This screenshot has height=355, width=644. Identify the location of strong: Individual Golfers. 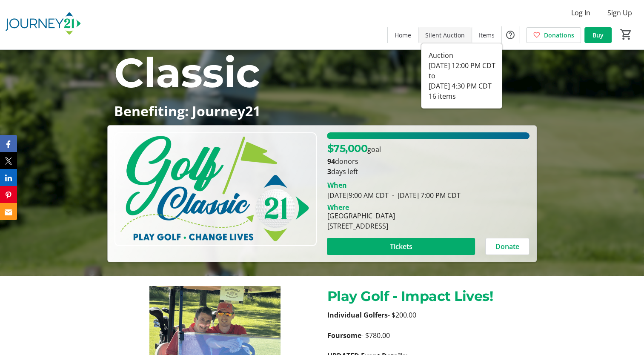
(357, 315).